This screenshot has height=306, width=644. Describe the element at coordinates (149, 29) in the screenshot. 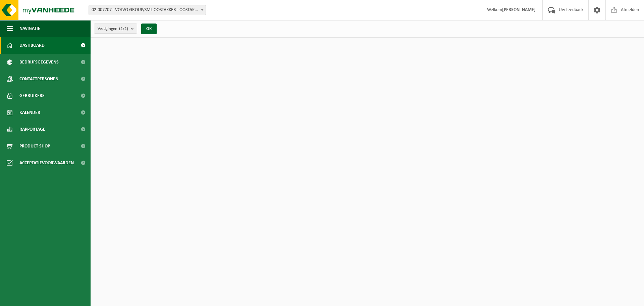

I see `button: OK` at that location.